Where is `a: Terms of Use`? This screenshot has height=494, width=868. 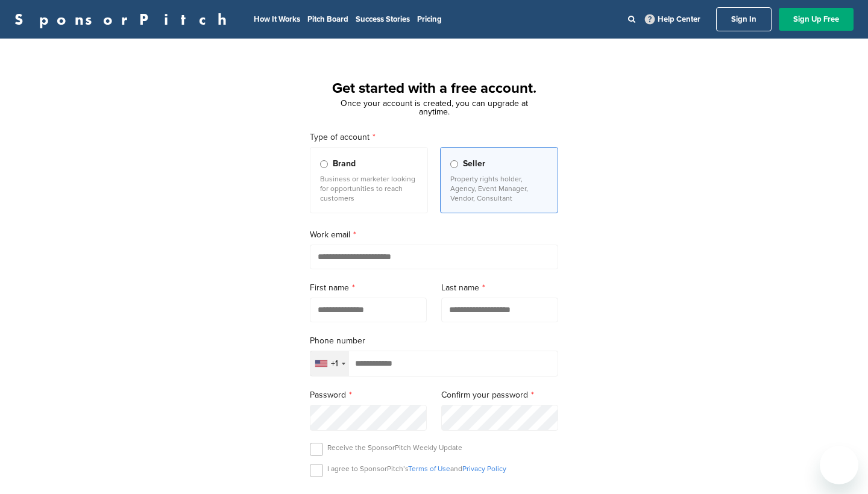 a: Terms of Use is located at coordinates (429, 469).